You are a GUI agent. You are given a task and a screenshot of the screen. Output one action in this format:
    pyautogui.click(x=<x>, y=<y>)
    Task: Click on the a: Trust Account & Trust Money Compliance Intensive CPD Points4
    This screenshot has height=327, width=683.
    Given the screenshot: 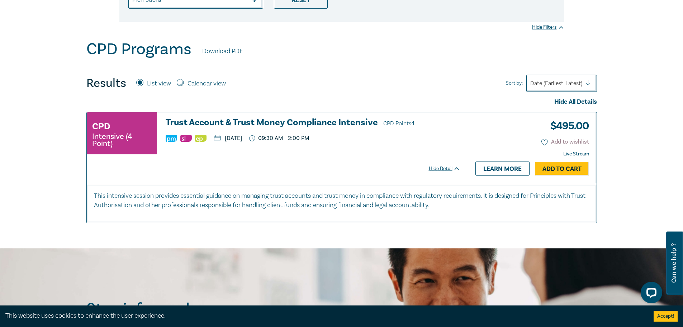 What is the action you would take?
    pyautogui.click(x=313, y=123)
    